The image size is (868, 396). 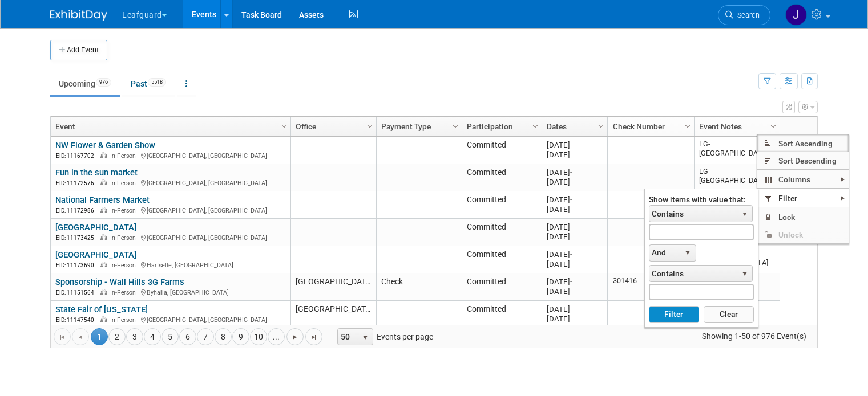 What do you see at coordinates (148, 84) in the screenshot?
I see `a: Past5518` at bounding box center [148, 84].